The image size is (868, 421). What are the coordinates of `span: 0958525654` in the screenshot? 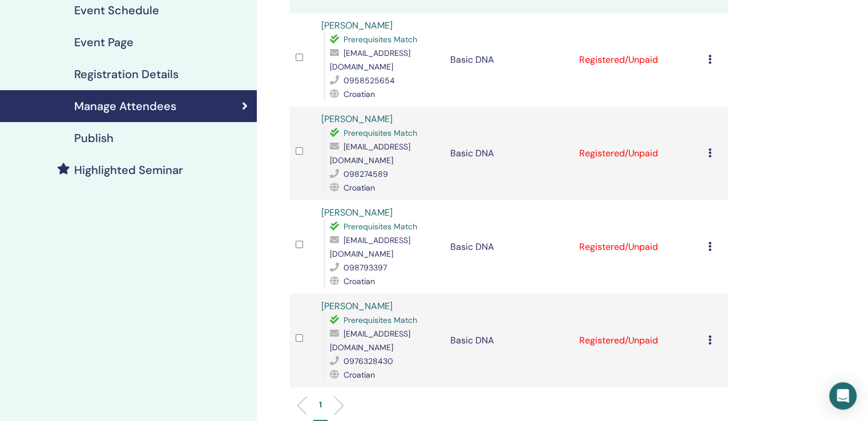 It's located at (369, 80).